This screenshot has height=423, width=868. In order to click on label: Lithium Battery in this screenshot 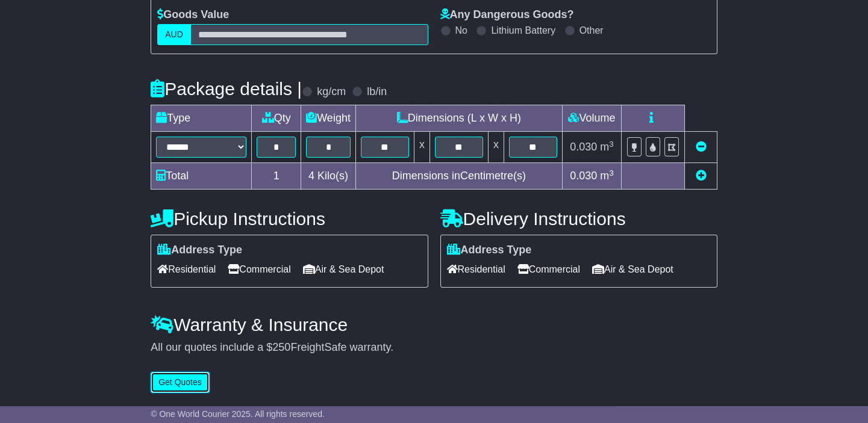, I will do `click(523, 30)`.